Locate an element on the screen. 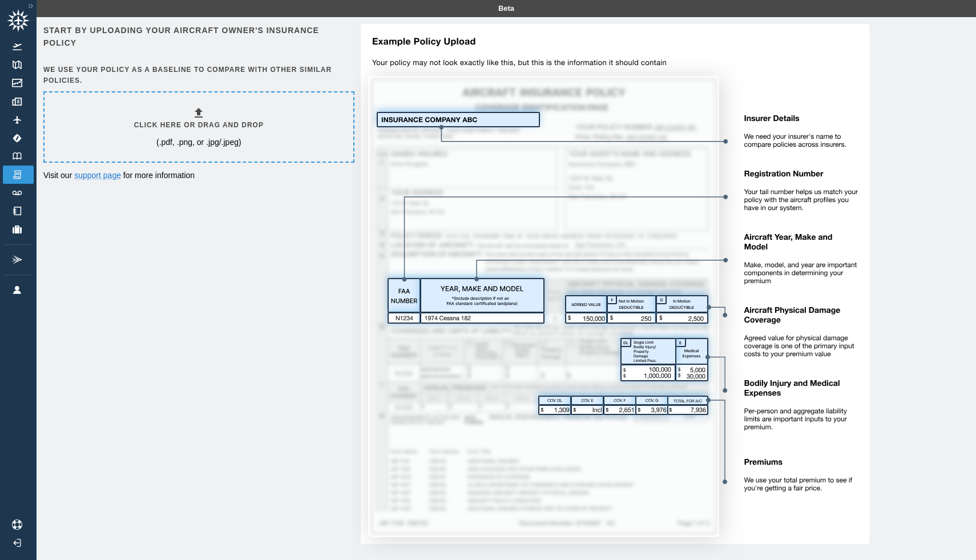  h6: We use your policy as a baseline to compare with other similar policies. is located at coordinates (198, 75).